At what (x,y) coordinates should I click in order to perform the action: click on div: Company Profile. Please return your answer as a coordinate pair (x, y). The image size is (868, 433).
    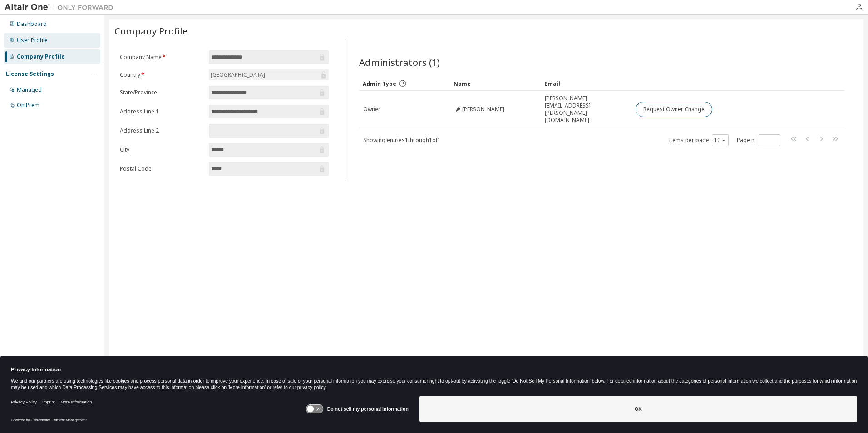
    Looking at the image, I should click on (41, 56).